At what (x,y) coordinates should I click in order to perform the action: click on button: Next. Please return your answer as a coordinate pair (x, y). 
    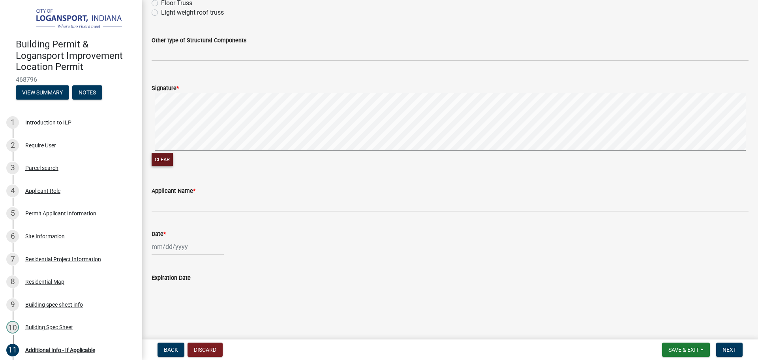
    Looking at the image, I should click on (729, 349).